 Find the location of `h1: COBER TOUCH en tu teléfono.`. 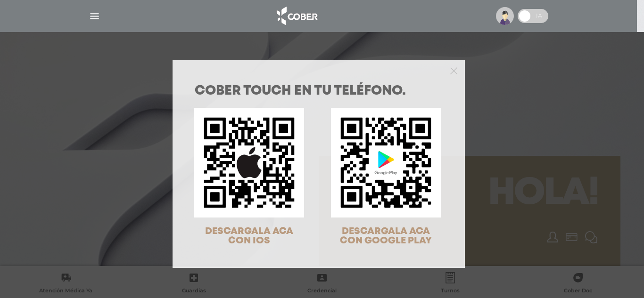

h1: COBER TOUCH en tu teléfono. is located at coordinates (319, 92).